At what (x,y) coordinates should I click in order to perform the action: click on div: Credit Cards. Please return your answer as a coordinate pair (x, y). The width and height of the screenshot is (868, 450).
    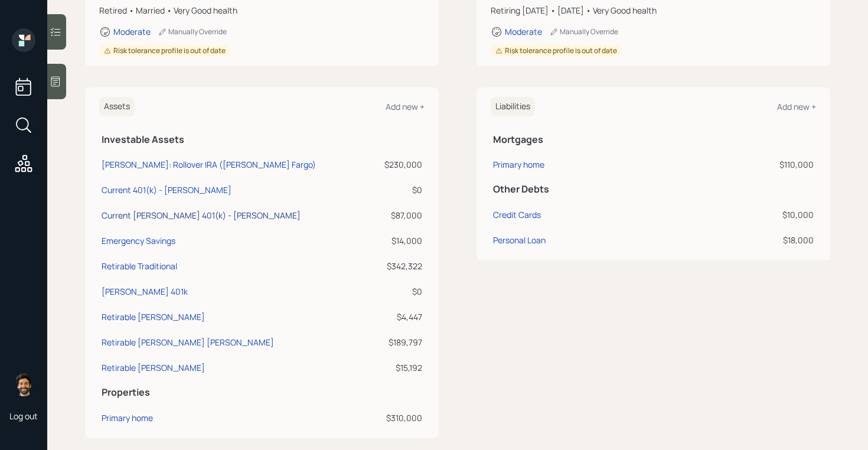
    Looking at the image, I should click on (516, 214).